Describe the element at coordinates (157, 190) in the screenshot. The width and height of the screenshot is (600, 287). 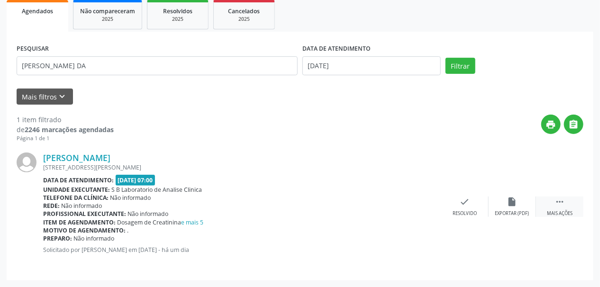
I see `span: S B Laboratorio de Analise Clinica` at that location.